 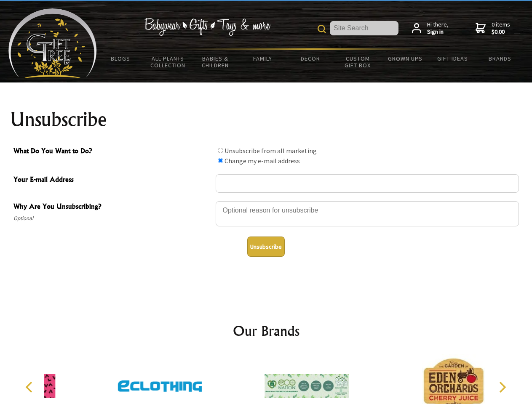 I want to click on a: Custom Gift Box, so click(x=358, y=62).